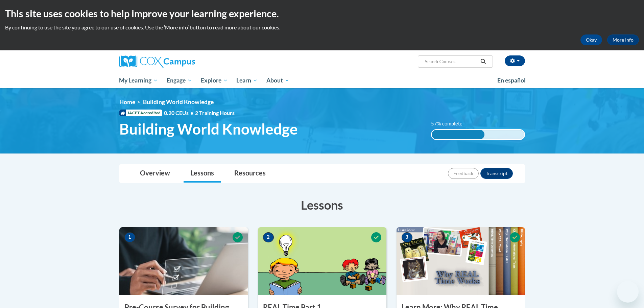 This screenshot has width=644, height=308. What do you see at coordinates (215, 113) in the screenshot?
I see `span: 2 Training Hours` at bounding box center [215, 113].